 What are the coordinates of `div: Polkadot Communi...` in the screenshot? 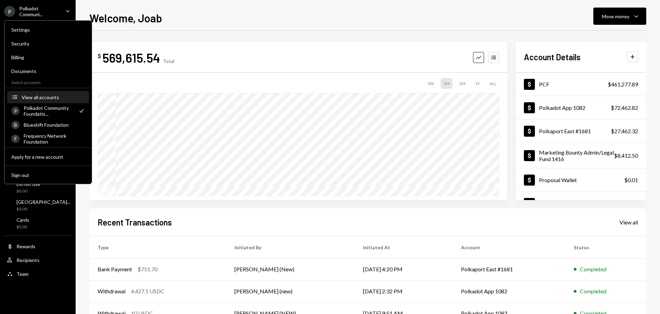 It's located at (40, 11).